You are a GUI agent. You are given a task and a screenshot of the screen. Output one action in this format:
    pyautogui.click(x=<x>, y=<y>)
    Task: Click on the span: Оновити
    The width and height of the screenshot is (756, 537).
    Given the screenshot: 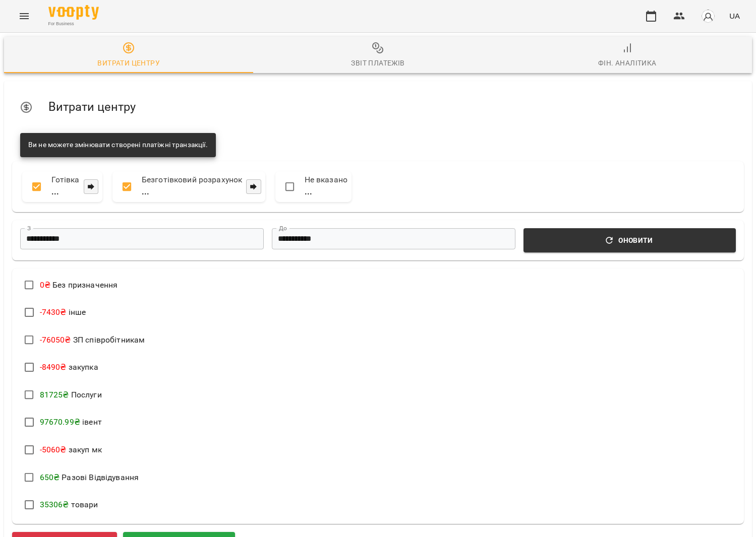 What is the action you would take?
    pyautogui.click(x=629, y=241)
    